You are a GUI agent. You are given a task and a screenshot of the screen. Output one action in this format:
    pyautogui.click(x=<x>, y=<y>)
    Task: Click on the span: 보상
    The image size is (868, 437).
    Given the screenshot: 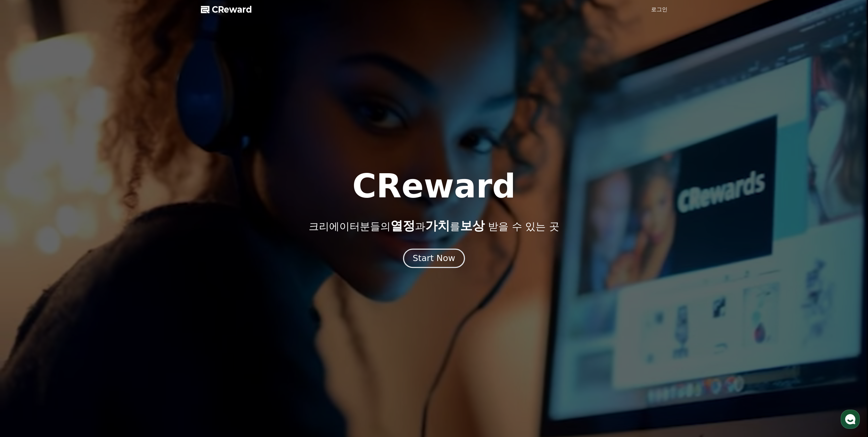 What is the action you would take?
    pyautogui.click(x=472, y=225)
    